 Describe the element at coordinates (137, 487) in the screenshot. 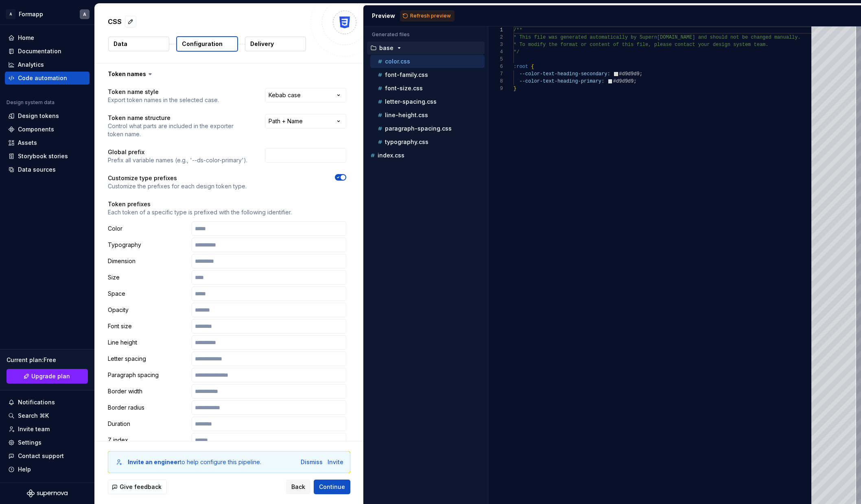

I see `button: Give feedback` at that location.